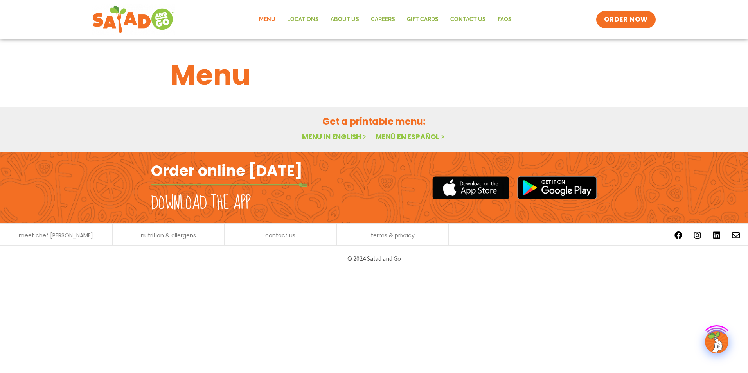 Image resolution: width=748 pixels, height=373 pixels. I want to click on span: nutrition & allergens, so click(168, 235).